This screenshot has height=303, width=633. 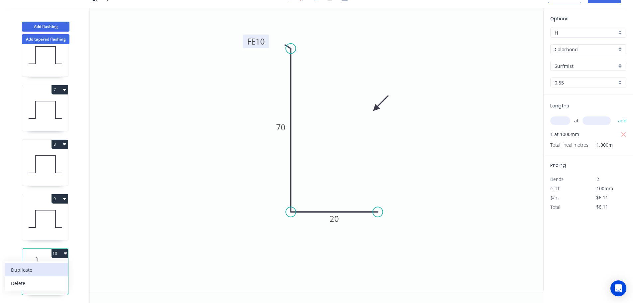 I want to click on button: add, so click(x=623, y=121).